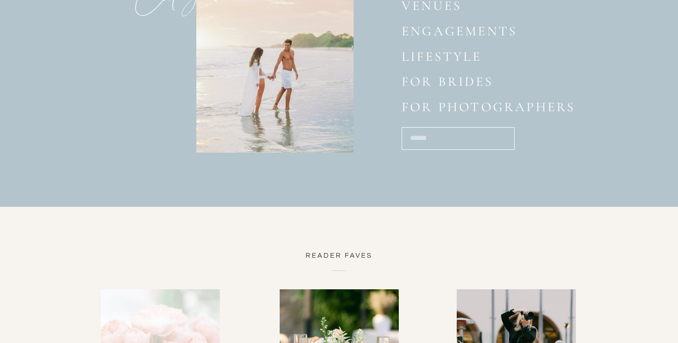 The image size is (678, 343). Describe the element at coordinates (496, 108) in the screenshot. I see `a: for photographers` at that location.